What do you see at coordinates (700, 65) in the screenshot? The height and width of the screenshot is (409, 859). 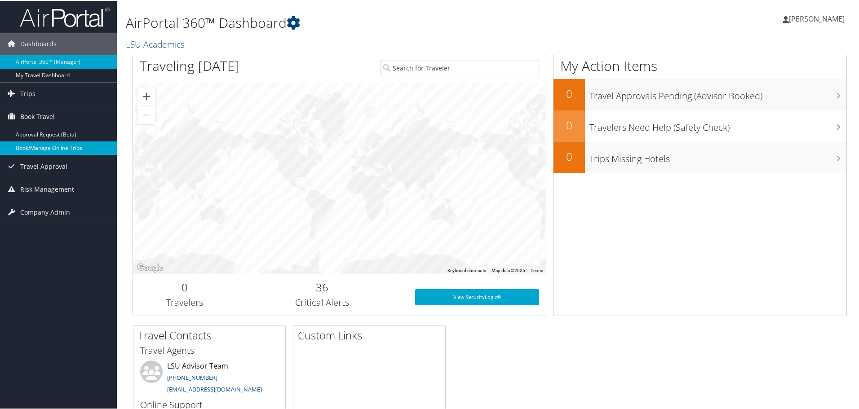 I see `h1: My Action Items` at bounding box center [700, 65].